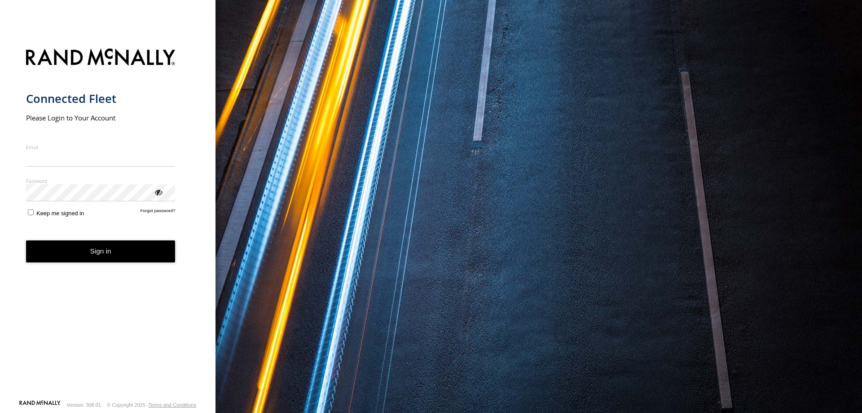  What do you see at coordinates (101, 58) in the screenshot?
I see `img: Rand McNally` at bounding box center [101, 58].